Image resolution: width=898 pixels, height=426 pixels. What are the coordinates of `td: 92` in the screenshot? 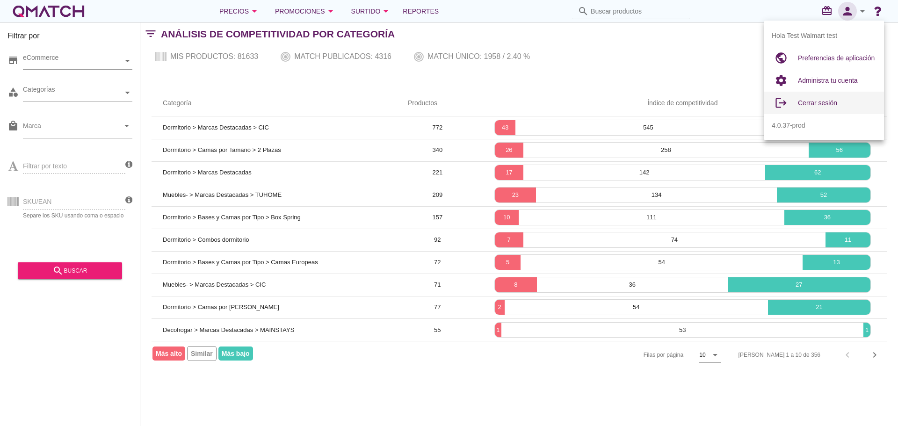 It's located at (437, 240).